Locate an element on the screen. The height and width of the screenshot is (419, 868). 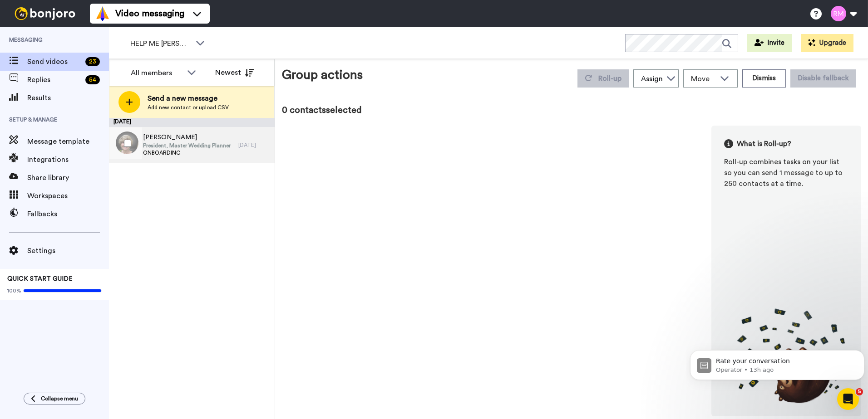
span: Integrations is located at coordinates (68, 159).